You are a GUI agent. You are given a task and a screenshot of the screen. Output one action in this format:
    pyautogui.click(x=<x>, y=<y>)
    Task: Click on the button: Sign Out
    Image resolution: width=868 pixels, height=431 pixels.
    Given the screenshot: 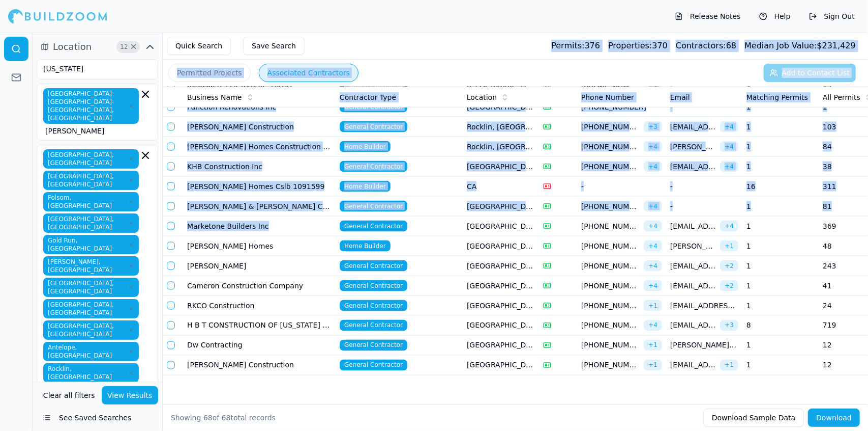 What is the action you would take?
    pyautogui.click(x=832, y=16)
    